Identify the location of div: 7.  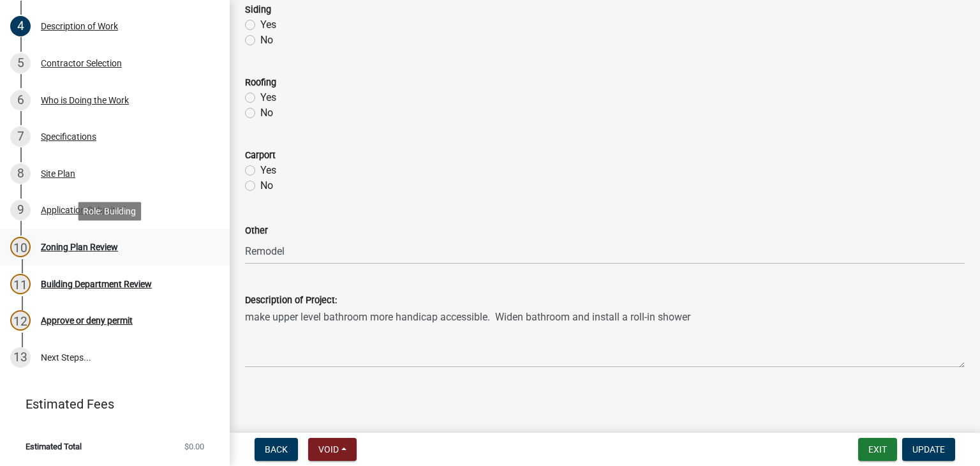
(20, 136).